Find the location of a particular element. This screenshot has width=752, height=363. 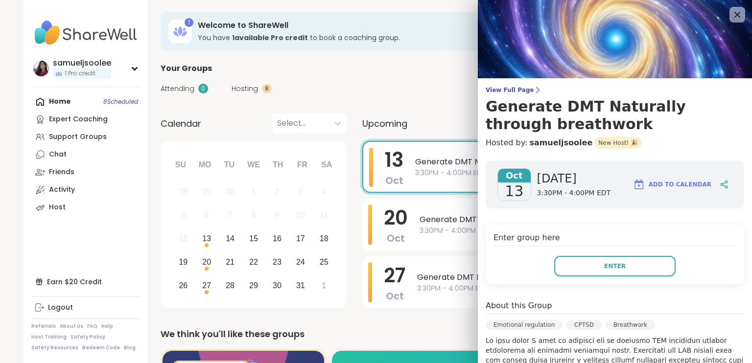

h3: Generate DMT Naturally through breathwork is located at coordinates (615, 116).